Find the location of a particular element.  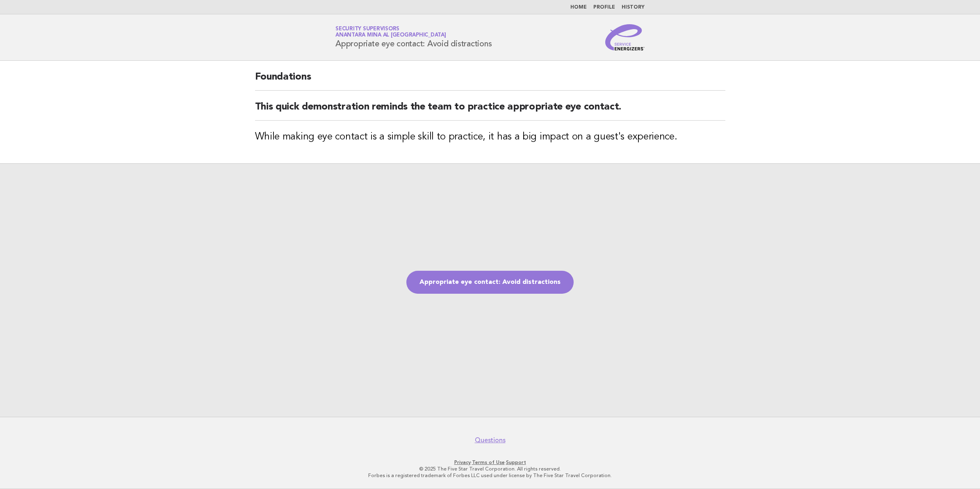

a: Home is located at coordinates (579, 7).